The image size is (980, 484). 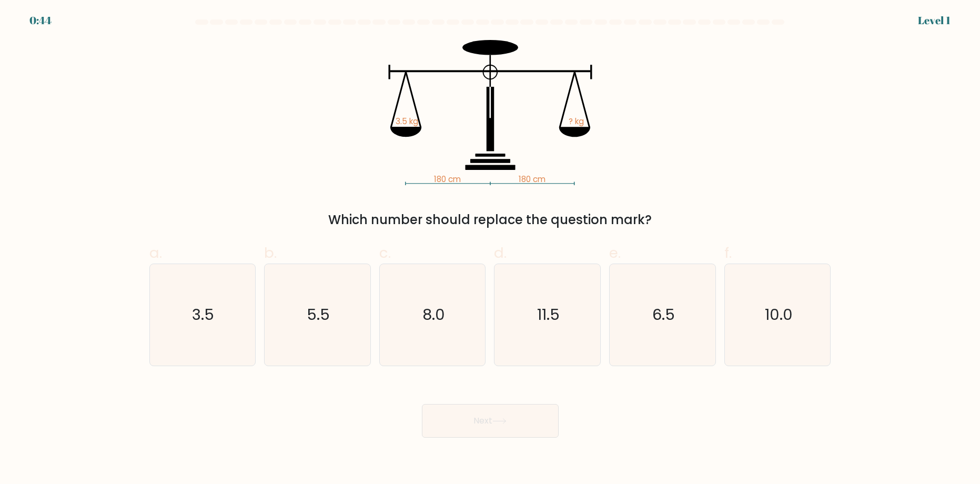 I want to click on button: Next, so click(x=490, y=421).